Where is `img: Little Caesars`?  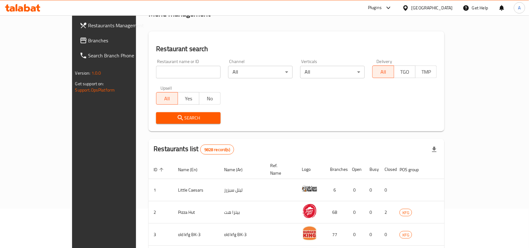 img: Little Caesars is located at coordinates (309, 189).